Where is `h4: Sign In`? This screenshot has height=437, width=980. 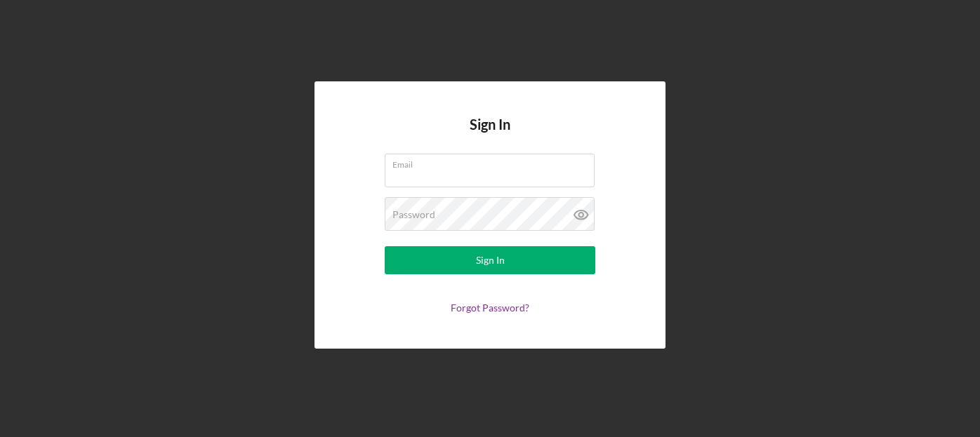
h4: Sign In is located at coordinates (490, 135).